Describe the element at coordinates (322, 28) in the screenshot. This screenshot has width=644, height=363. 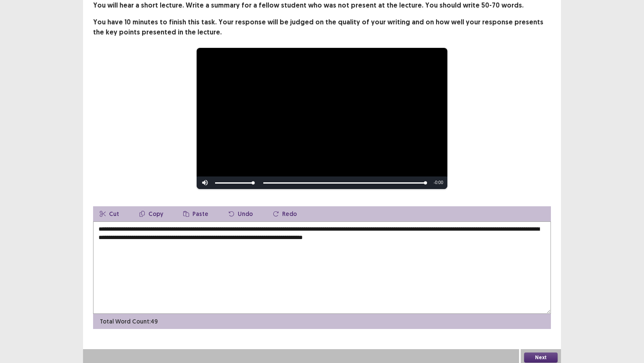
I see `p: You have 10 minutes to finish this task. Your response will be judged on the quality of your writ...` at that location.